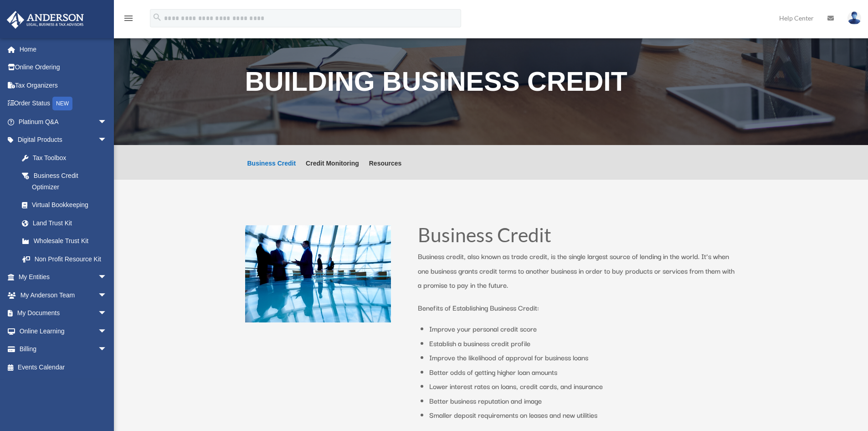 This screenshot has width=868, height=431. Describe the element at coordinates (68, 181) in the screenshot. I see `div: Business Credit Optimizer` at that location.